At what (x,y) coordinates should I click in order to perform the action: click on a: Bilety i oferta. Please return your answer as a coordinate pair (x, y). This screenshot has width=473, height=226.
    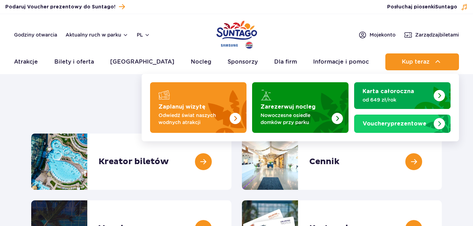
    Looking at the image, I should click on (74, 62).